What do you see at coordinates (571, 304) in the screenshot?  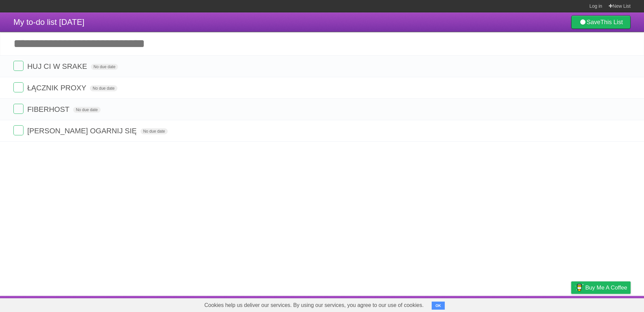 I see `a: Privacy` at bounding box center [571, 304].